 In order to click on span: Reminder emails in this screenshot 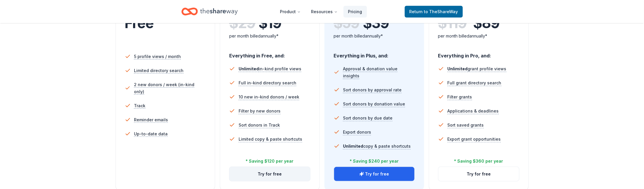, I will do `click(151, 120)`.